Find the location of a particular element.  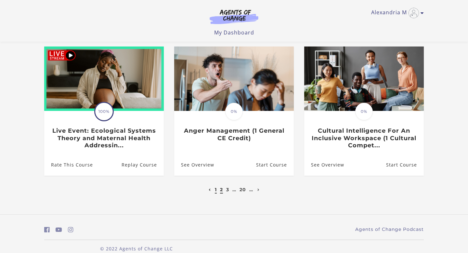

a: 1 is located at coordinates (216, 190).